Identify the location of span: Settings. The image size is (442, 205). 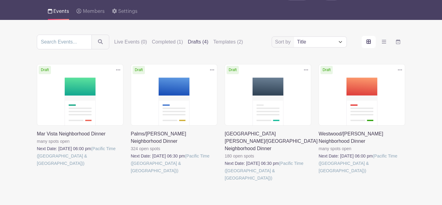
(128, 11).